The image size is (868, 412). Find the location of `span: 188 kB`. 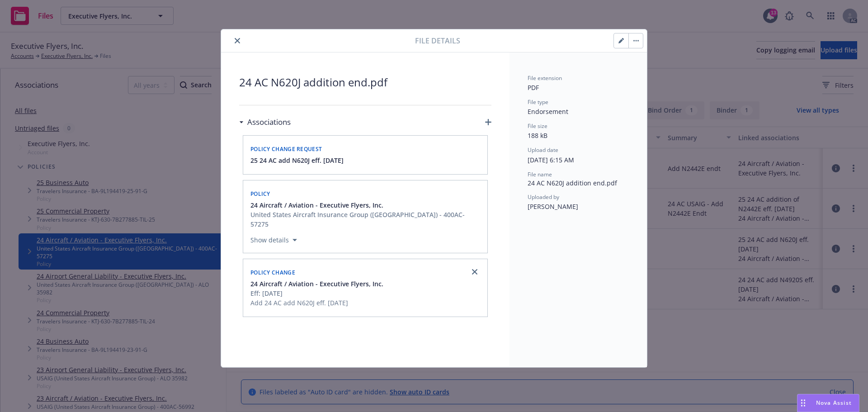

span: 188 kB is located at coordinates (537, 135).